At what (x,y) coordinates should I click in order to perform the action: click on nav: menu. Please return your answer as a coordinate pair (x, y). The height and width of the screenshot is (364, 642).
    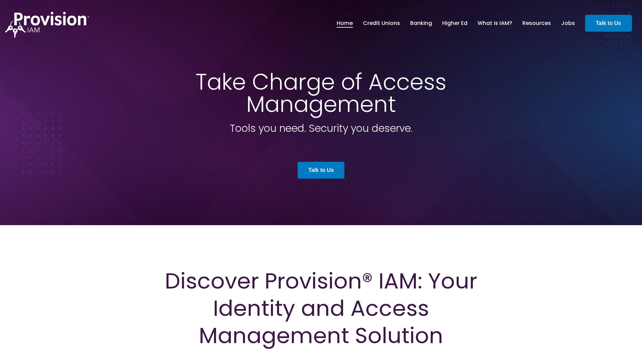
    Looking at the image, I should click on (456, 23).